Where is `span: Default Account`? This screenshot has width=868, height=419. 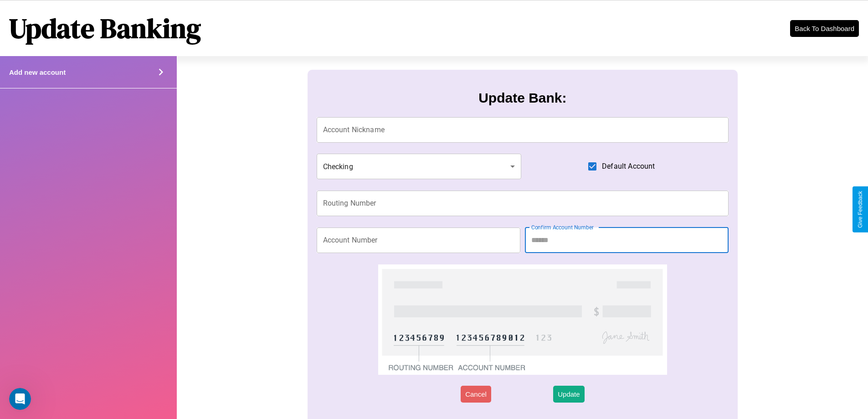
span: Default Account is located at coordinates (628, 166).